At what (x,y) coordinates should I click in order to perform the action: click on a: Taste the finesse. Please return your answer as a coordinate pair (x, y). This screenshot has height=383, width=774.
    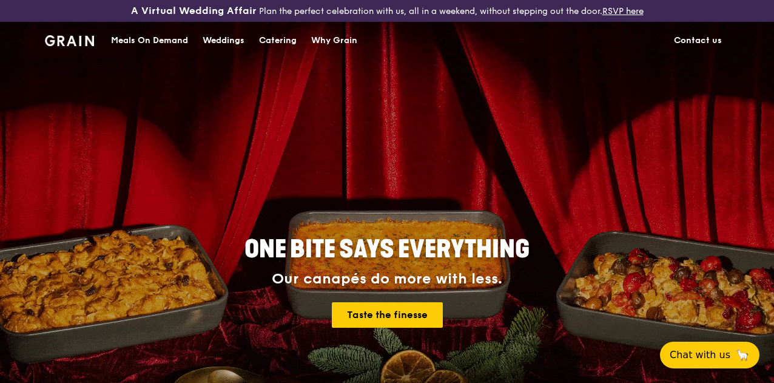
    Looking at the image, I should click on (387, 315).